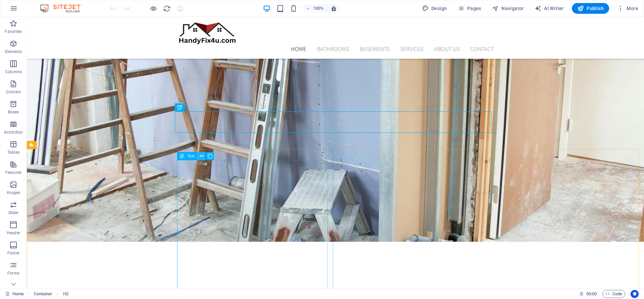  What do you see at coordinates (549, 8) in the screenshot?
I see `button: AI Writer` at bounding box center [549, 8].